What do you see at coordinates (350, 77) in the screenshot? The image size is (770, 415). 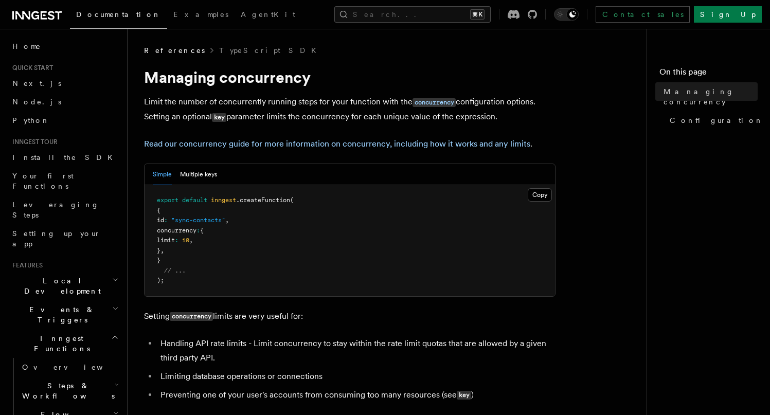 I see `h1: Managing concurrency` at bounding box center [350, 77].